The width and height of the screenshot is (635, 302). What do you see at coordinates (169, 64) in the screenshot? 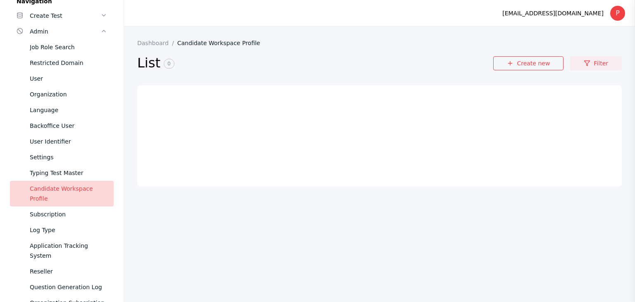
I see `span: 0` at bounding box center [169, 64].